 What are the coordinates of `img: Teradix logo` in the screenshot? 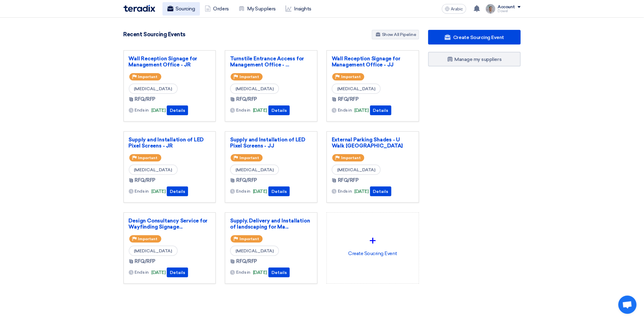 It's located at (139, 8).